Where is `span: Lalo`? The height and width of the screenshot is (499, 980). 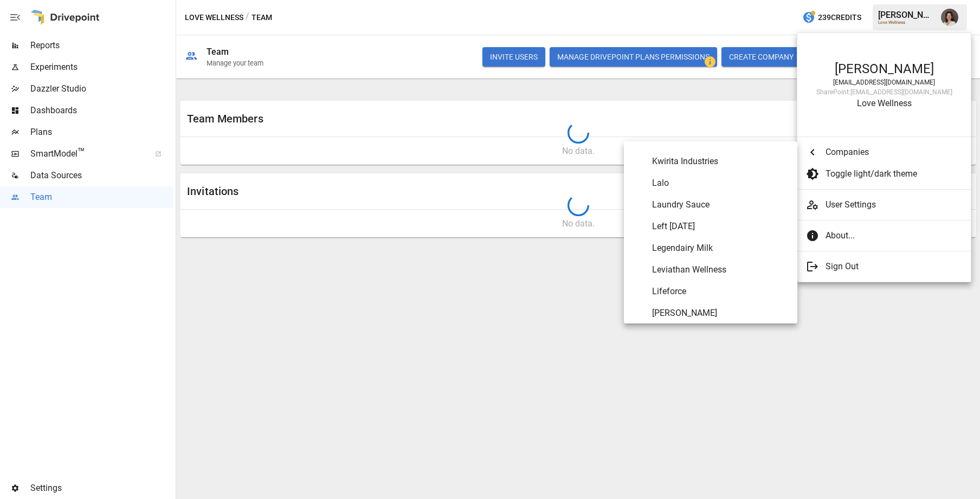 span: Lalo is located at coordinates (720, 183).